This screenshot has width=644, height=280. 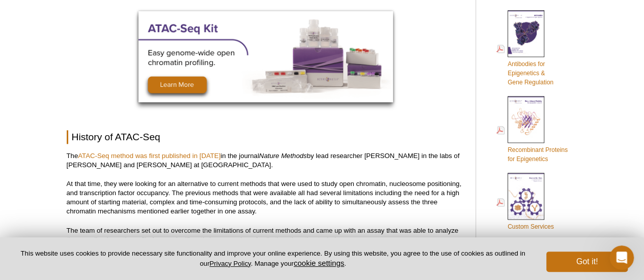 I want to click on em: Nature Methods, so click(x=283, y=156).